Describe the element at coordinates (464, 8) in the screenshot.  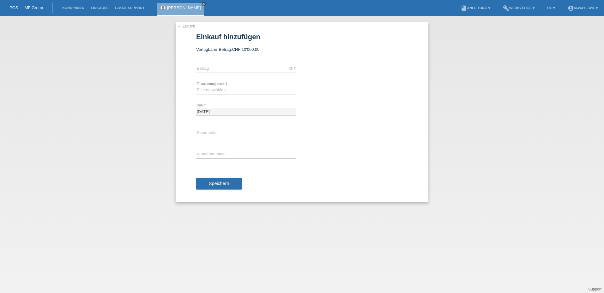
I see `i: book` at that location.